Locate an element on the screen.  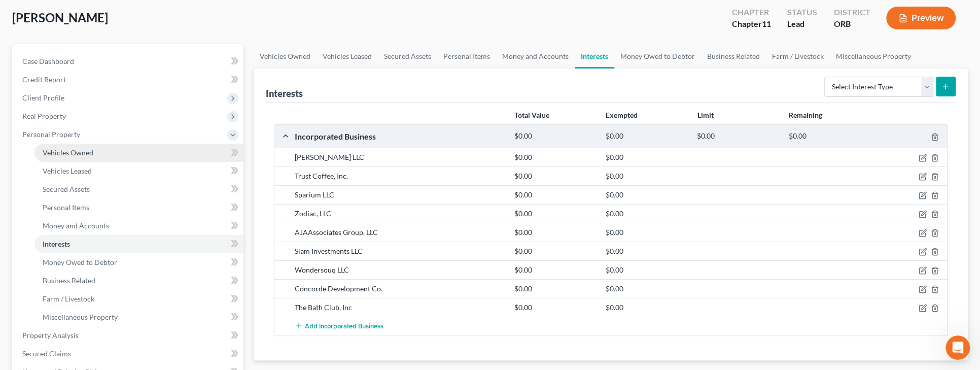
button: Gif picker is located at coordinates (36, 296).